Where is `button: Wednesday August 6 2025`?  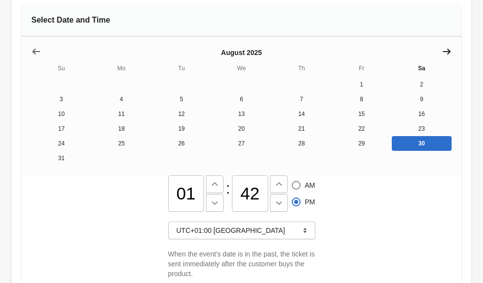 button: Wednesday August 6 2025 is located at coordinates (241, 99).